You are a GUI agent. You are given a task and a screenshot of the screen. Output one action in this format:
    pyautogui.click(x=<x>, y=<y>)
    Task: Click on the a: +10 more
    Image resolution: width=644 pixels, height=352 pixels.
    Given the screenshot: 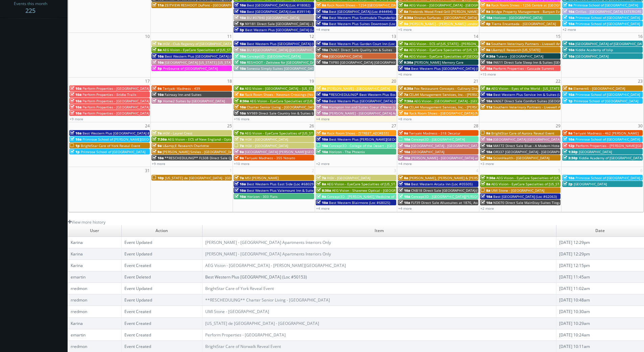 What is the action you would take?
    pyautogui.click(x=242, y=164)
    